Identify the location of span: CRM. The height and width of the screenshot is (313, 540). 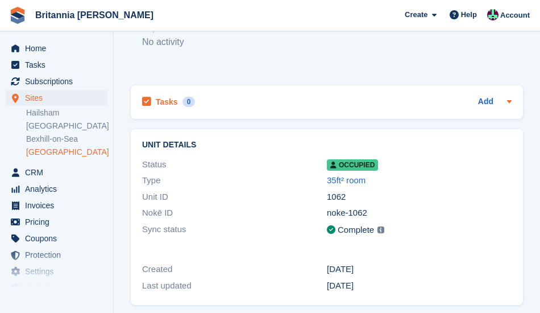
(59, 172).